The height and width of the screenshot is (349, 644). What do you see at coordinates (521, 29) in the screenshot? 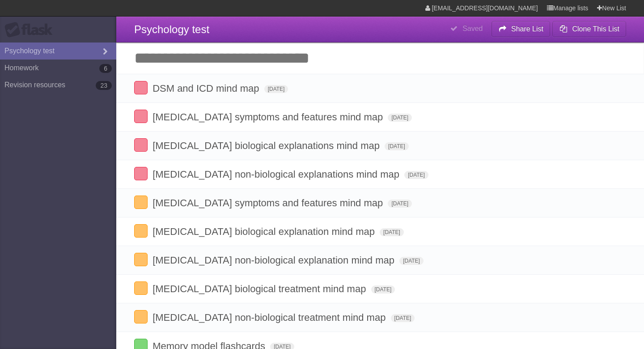
I see `button: Share List` at bounding box center [521, 29].